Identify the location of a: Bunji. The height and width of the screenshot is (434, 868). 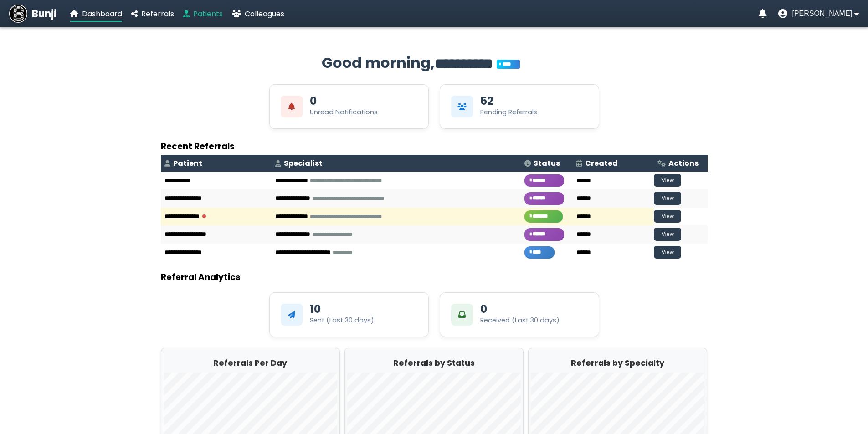
(33, 14).